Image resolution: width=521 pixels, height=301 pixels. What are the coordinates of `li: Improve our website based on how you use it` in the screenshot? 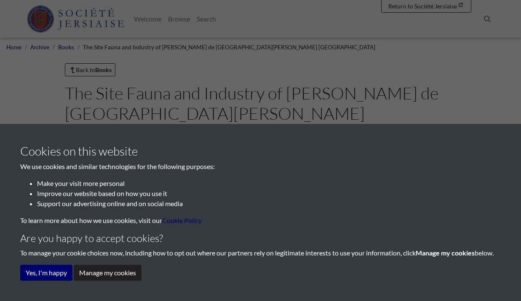 It's located at (269, 193).